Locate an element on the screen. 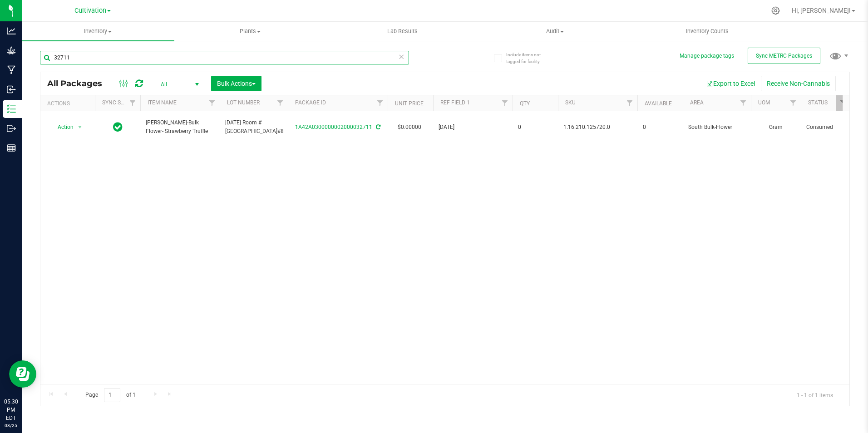 The height and width of the screenshot is (433, 868). a: Inventory is located at coordinates (98, 31).